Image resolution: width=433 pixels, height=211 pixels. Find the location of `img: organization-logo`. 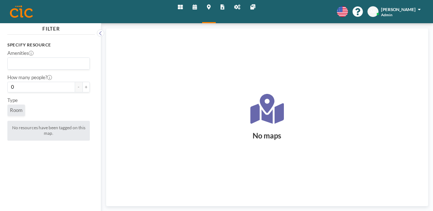

img: organization-logo is located at coordinates (21, 12).